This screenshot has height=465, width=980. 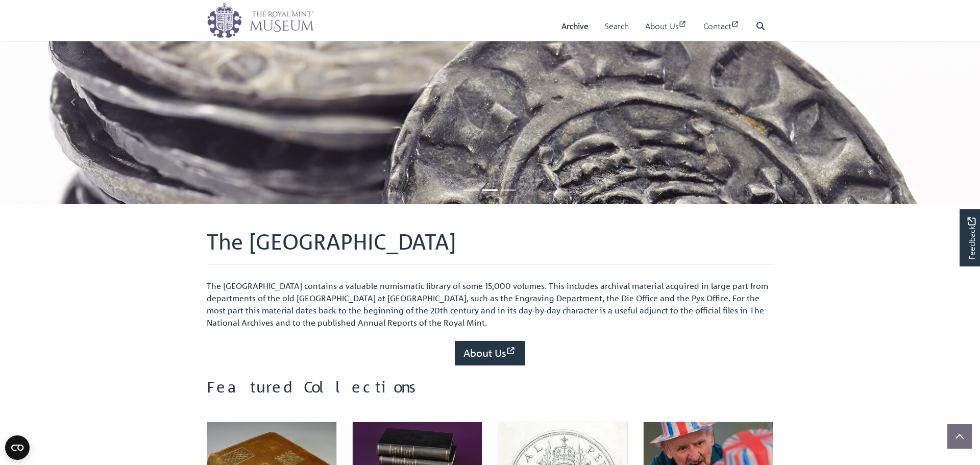 What do you see at coordinates (575, 26) in the screenshot?
I see `a: Archive` at bounding box center [575, 26].